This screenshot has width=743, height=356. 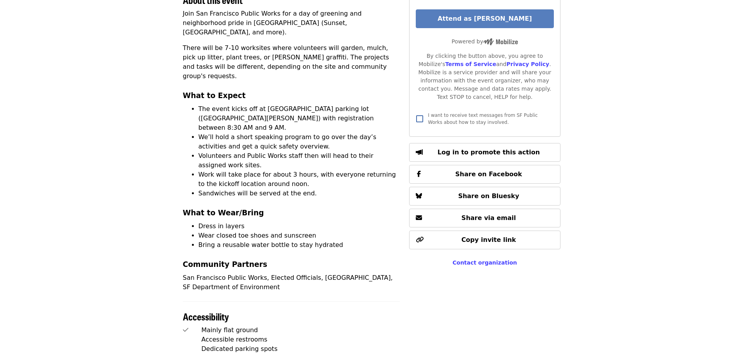 What do you see at coordinates (299, 179) in the screenshot?
I see `li: Work will take place for about 3 hours, with everyone returning to the kickoff location around noon.` at bounding box center [299, 179].